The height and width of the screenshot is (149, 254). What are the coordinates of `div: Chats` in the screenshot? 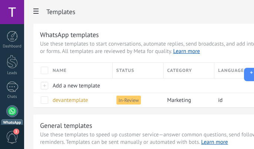 It's located at (12, 97).